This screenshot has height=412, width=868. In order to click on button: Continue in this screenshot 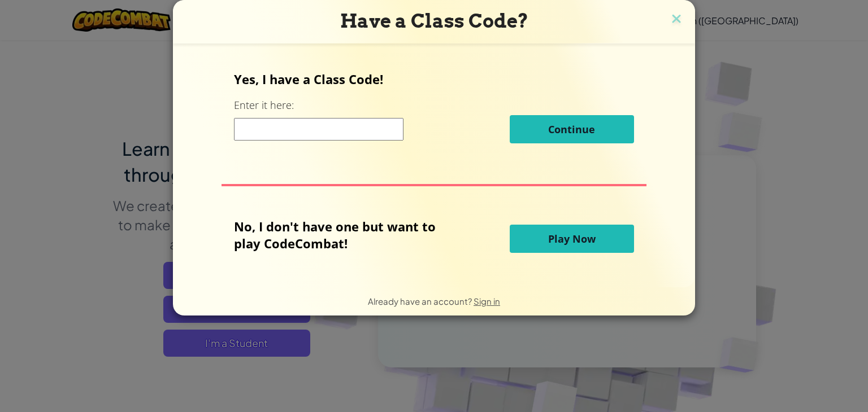, I will do `click(572, 130)`.